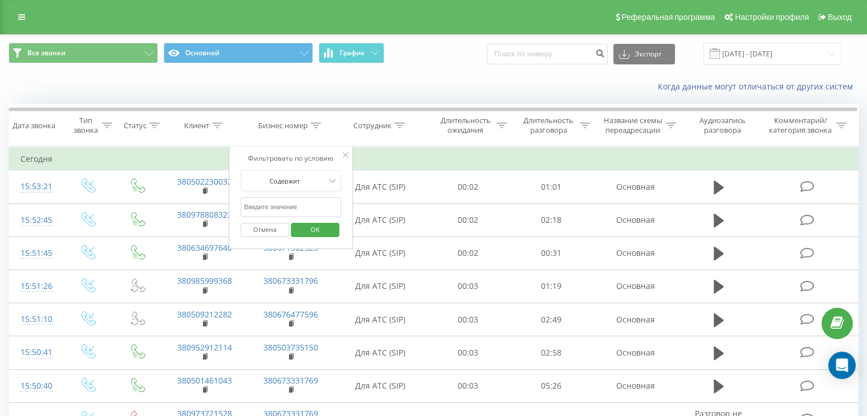 This screenshot has height=416, width=867. Describe the element at coordinates (466, 125) in the screenshot. I see `div: Длительность ожидания` at that location.